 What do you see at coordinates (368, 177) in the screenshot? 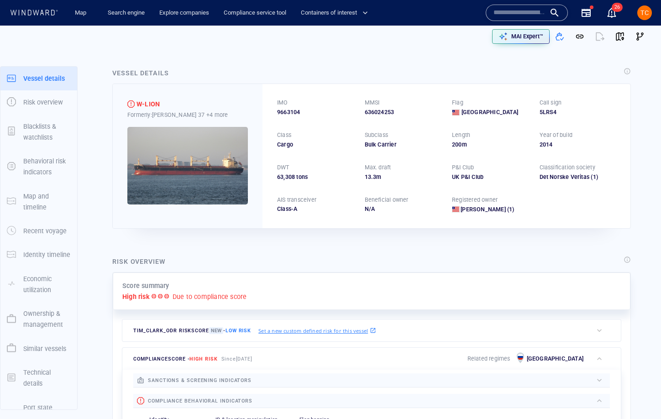
I see `span: 13` at bounding box center [368, 177].